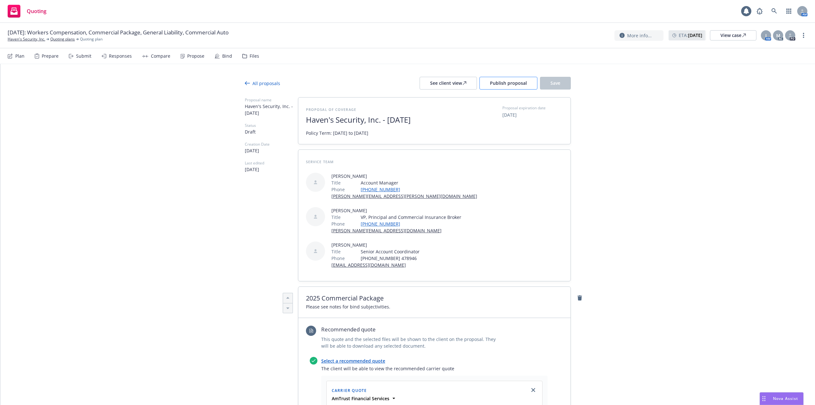 This screenshot has height=405, width=815. Describe the element at coordinates (412, 342) in the screenshot. I see `span: This quote and the selected files will be shown to the client on the proposal. They will be able ...` at that location.